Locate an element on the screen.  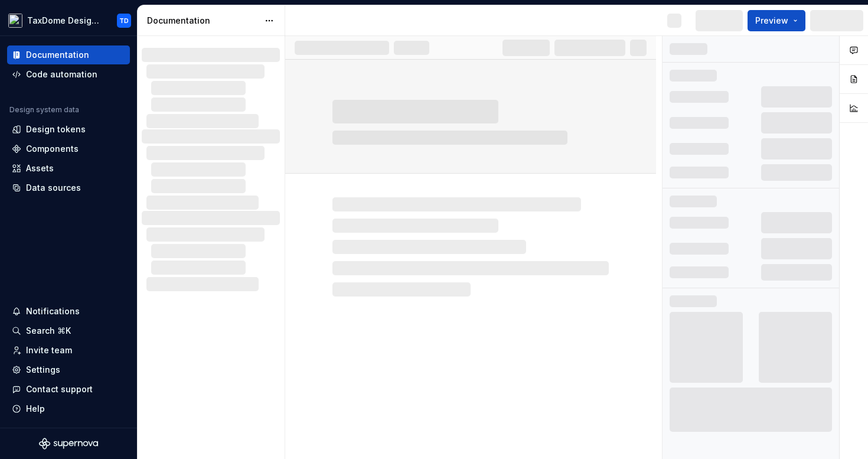
button: Contact support is located at coordinates (69, 390).